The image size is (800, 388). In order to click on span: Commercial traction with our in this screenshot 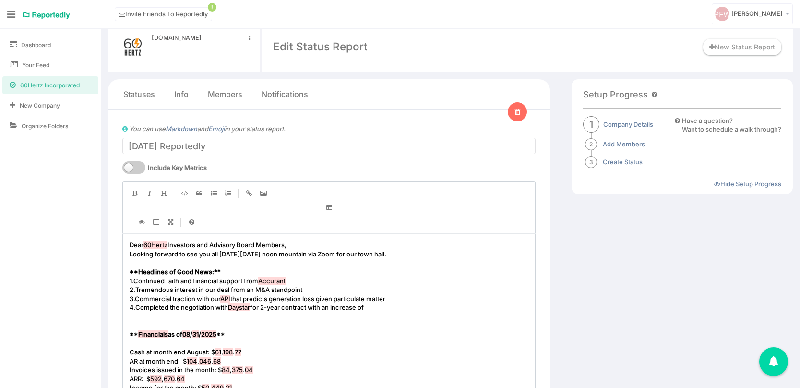, I will do `click(177, 298)`.